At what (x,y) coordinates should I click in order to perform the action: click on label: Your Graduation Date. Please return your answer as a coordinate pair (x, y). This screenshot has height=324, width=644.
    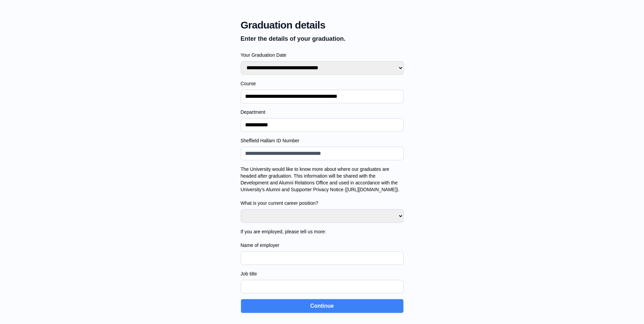
    Looking at the image, I should click on (322, 55).